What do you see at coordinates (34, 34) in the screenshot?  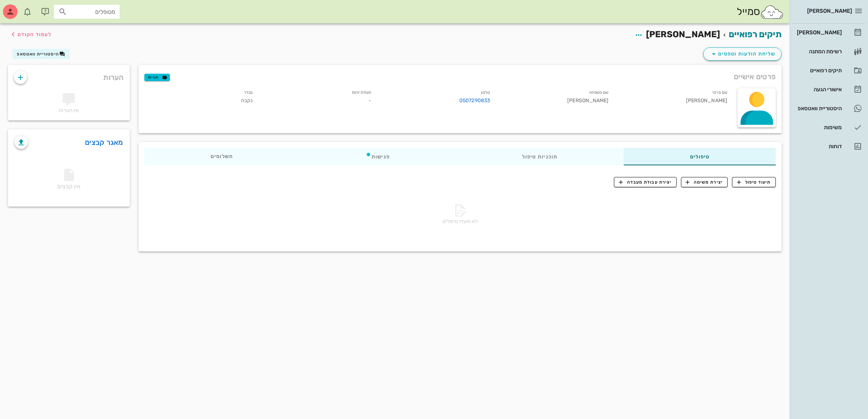 I see `span: לעמוד הקודם` at bounding box center [34, 34].